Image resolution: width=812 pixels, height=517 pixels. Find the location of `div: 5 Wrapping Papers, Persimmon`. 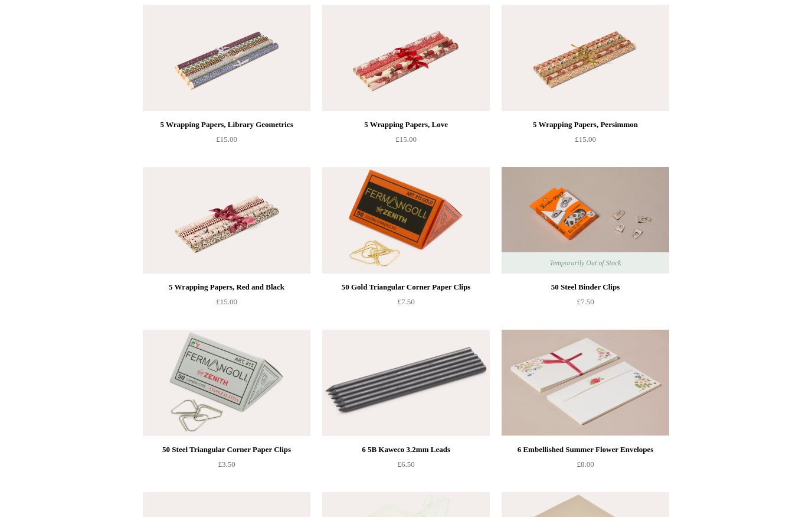

div: 5 Wrapping Papers, Persimmon is located at coordinates (586, 124).